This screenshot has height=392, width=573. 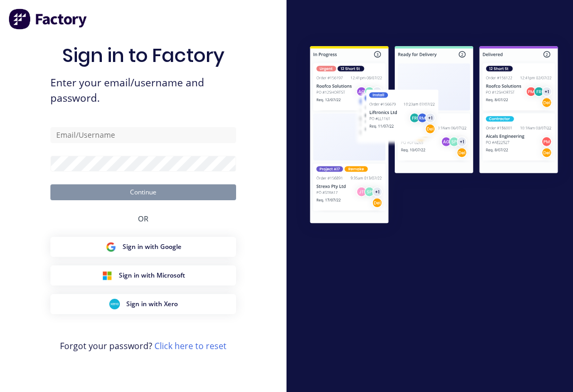 I want to click on h1: Sign in to Factory, so click(x=143, y=55).